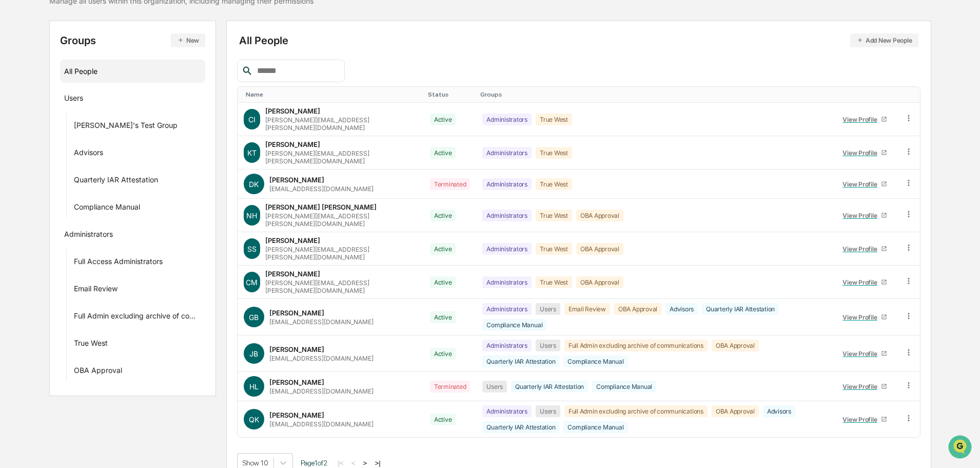 This screenshot has height=468, width=980. Describe the element at coordinates (251, 215) in the screenshot. I see `span: NH` at that location.